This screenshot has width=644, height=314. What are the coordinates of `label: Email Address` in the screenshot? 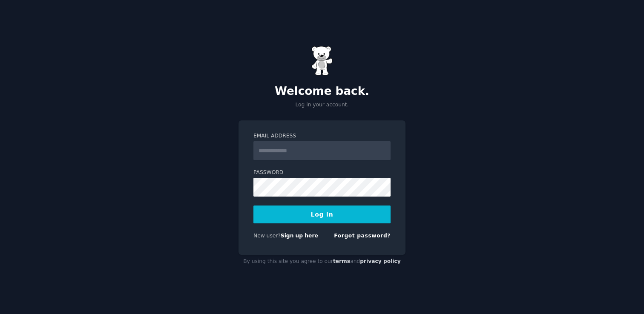 It's located at (322, 136).